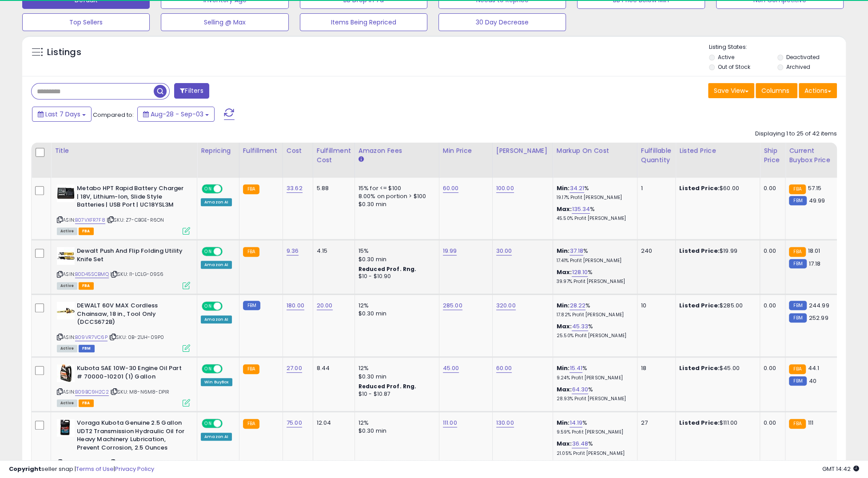  I want to click on a: 37.18, so click(576, 251).